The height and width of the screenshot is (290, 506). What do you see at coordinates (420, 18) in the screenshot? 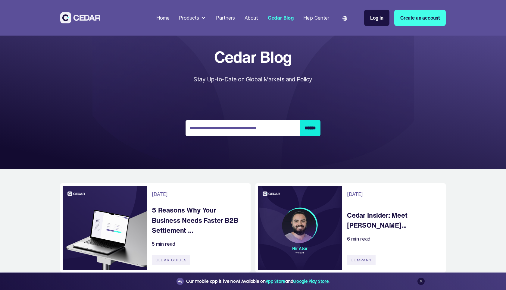
I see `a: Create an account` at bounding box center [420, 18].